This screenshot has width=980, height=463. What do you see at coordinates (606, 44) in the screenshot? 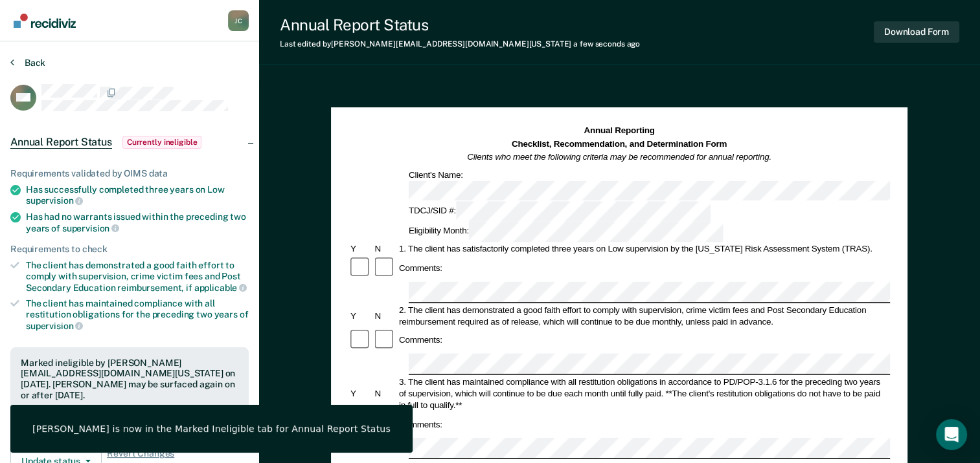
I see `span: a few seconds ago` at bounding box center [606, 44].